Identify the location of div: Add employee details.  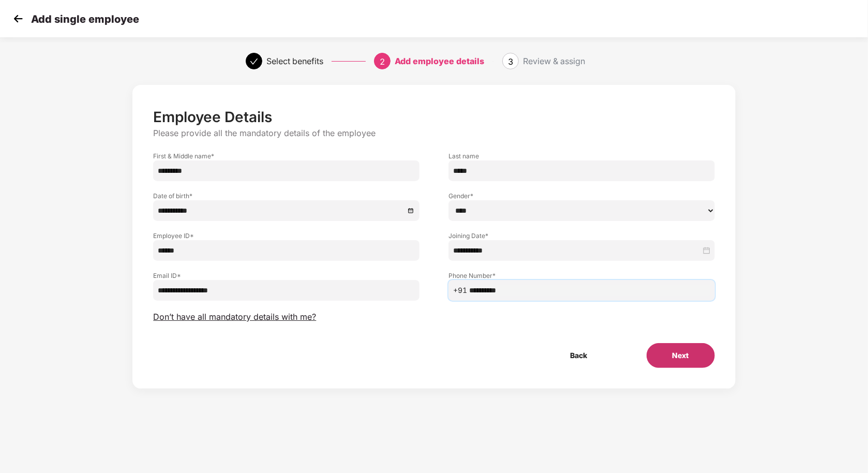
(439, 61).